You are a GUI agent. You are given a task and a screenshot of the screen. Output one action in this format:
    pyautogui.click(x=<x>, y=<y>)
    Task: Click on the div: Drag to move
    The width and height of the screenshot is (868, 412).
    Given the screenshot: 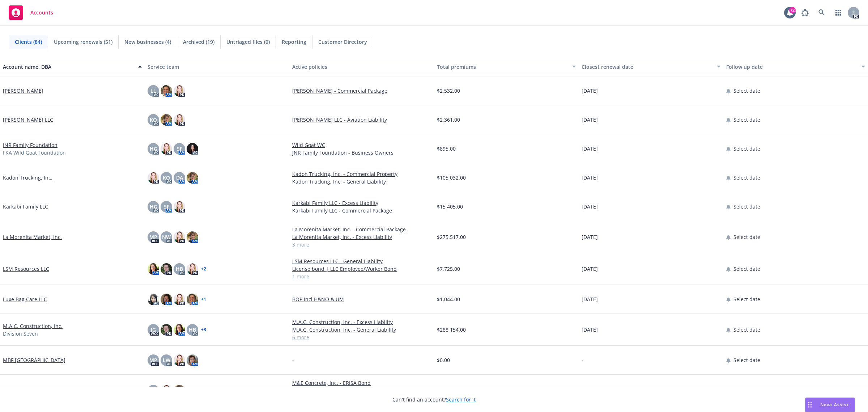 What is the action you would take?
    pyautogui.click(x=810, y=405)
    